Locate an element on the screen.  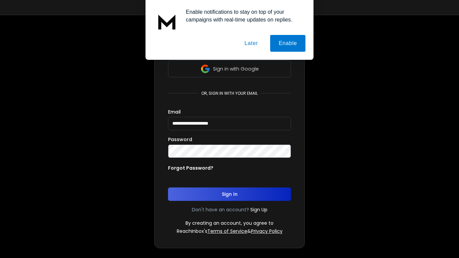
p: Forgot Password? is located at coordinates (190, 168).